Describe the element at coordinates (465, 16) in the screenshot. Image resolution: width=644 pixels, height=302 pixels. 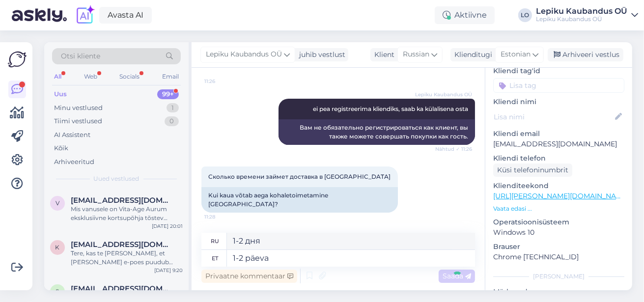
I see `div: Aktiivne` at that location.